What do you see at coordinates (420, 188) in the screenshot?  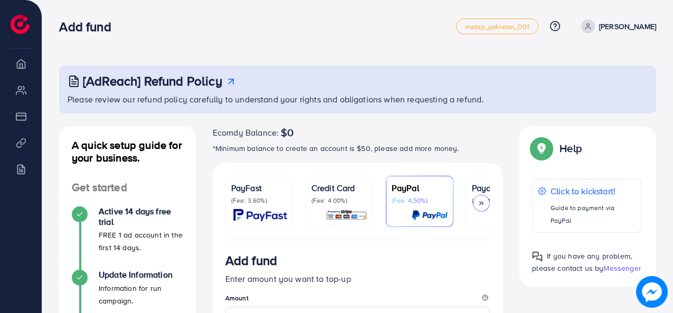 I see `p: PayPal` at bounding box center [420, 188].